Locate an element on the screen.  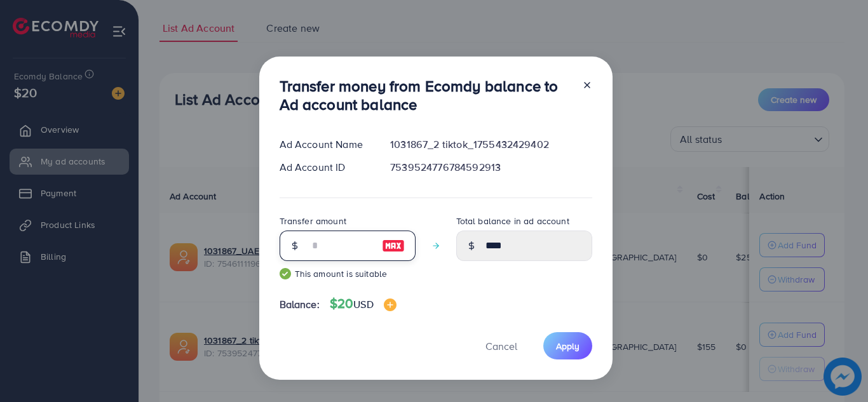
span: USD is located at coordinates (362, 304).